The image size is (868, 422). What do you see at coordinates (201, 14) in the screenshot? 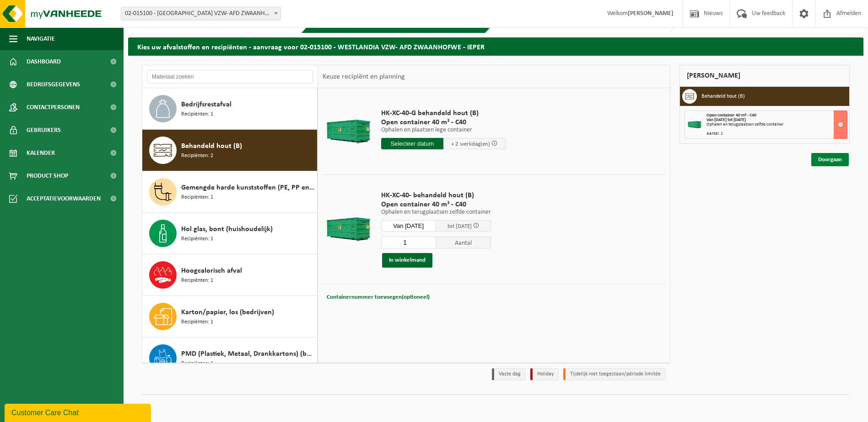
I see `span: 02-015100 - WESTLANDIA VZW- AFD ZWAANHOFWE - IEPER` at bounding box center [201, 14].